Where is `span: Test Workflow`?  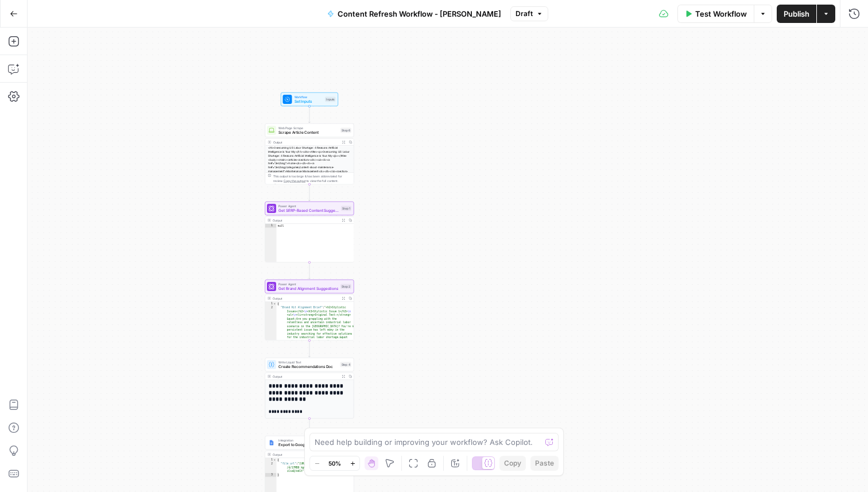 span: Test Workflow is located at coordinates (721, 14).